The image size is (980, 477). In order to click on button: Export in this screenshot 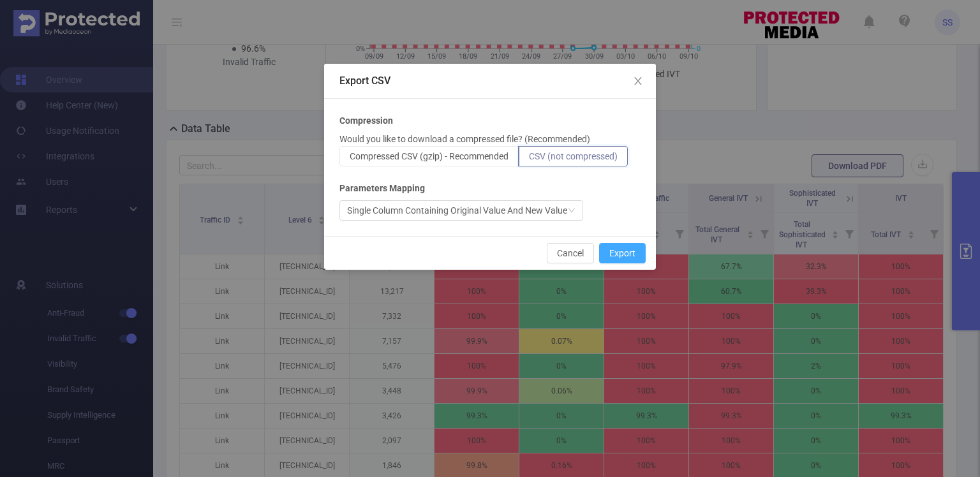, I will do `click(622, 253)`.